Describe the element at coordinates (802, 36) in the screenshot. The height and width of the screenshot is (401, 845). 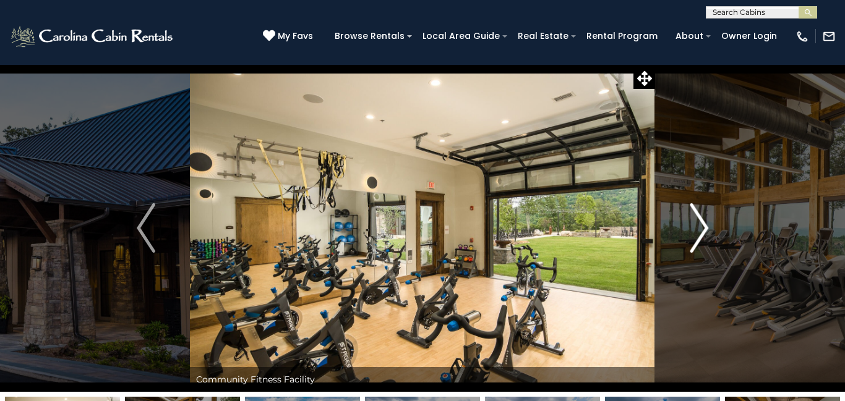
I see `img: phone-regular-white.png` at that location.